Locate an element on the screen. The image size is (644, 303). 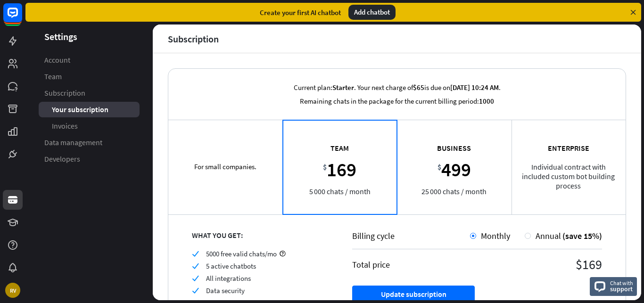
a: Developers is located at coordinates (89, 159).